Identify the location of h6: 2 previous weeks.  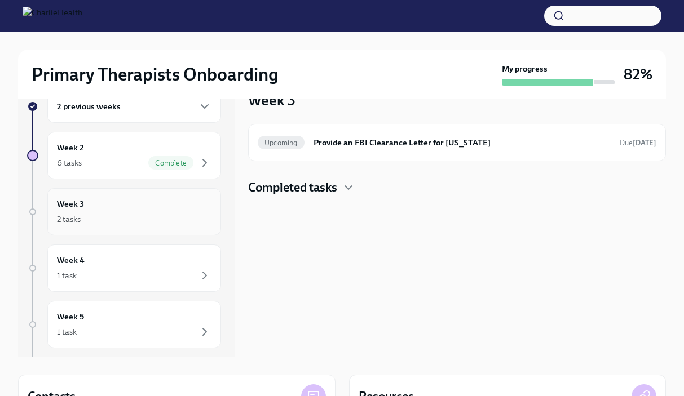
(88, 107).